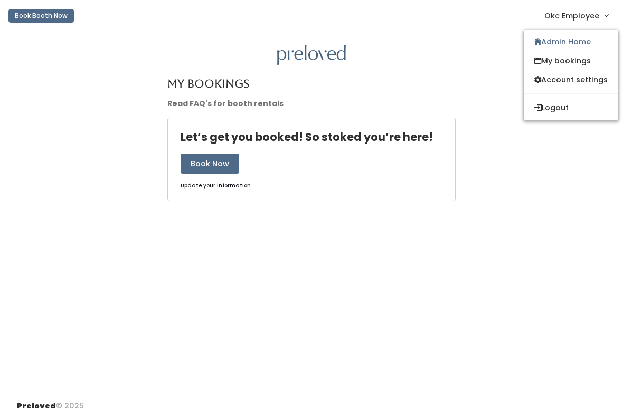 The height and width of the screenshot is (420, 623). I want to click on a: Account settings, so click(571, 80).